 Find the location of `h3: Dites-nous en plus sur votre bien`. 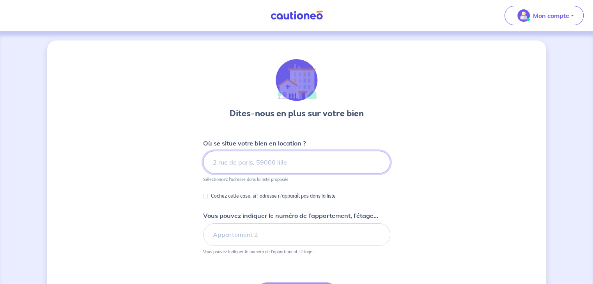

h3: Dites-nous en plus sur votre bien is located at coordinates (297, 114).